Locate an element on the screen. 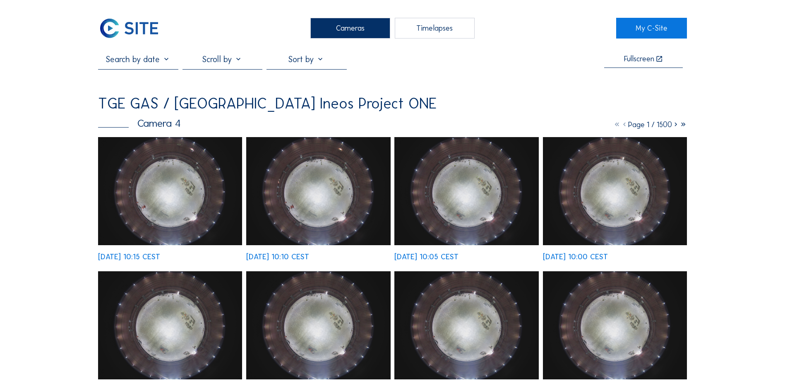 Image resolution: width=785 pixels, height=386 pixels. img: image_53216952 is located at coordinates (615, 191).